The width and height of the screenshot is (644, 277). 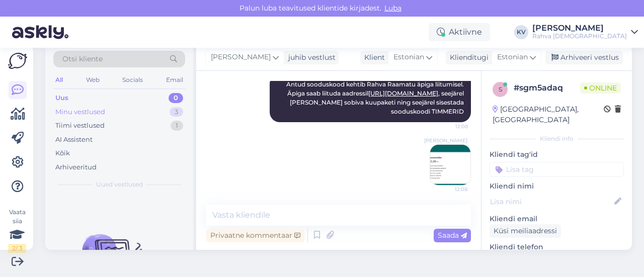 What do you see at coordinates (310, 57) in the screenshot?
I see `div: juhib vestlust` at bounding box center [310, 57].